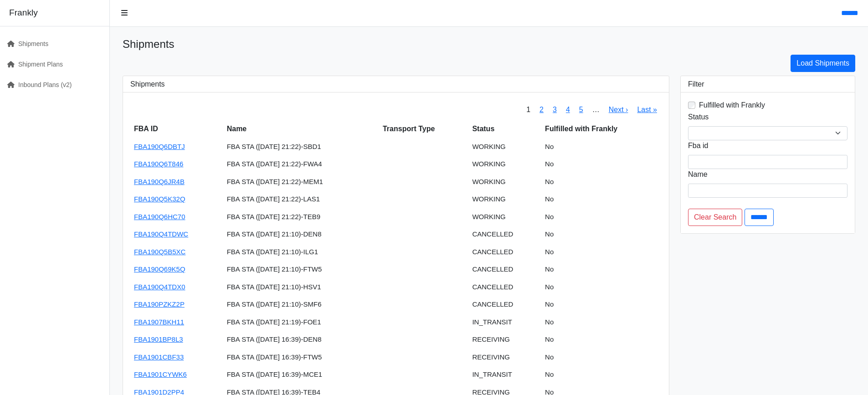  What do you see at coordinates (159, 199) in the screenshot?
I see `a: FBA190Q5K32Q` at bounding box center [159, 199].